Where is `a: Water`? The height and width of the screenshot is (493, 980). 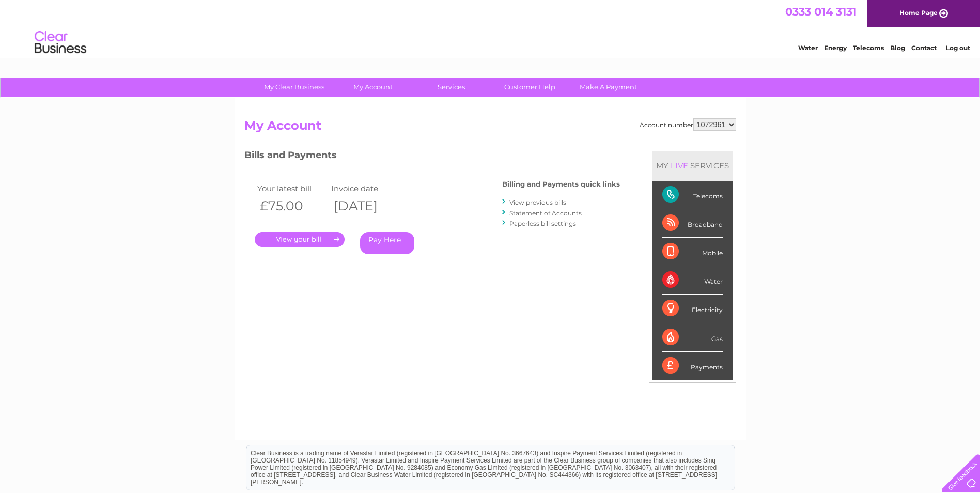 a: Water is located at coordinates (808, 47).